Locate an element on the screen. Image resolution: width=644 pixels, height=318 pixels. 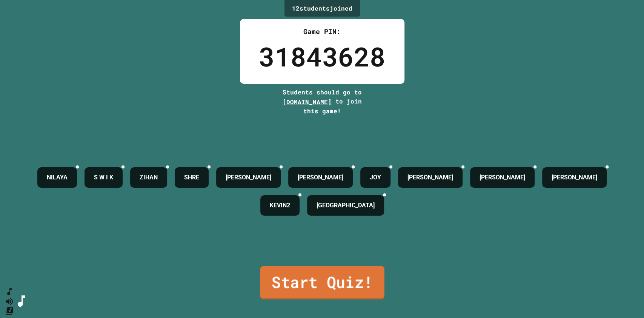
div: 31843628 is located at coordinates (322, 56).